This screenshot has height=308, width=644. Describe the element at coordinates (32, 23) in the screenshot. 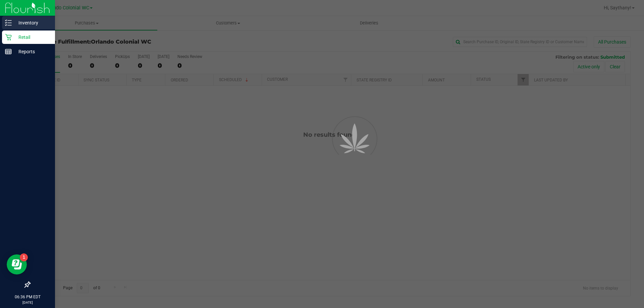

I see `p: Inventory` at that location.